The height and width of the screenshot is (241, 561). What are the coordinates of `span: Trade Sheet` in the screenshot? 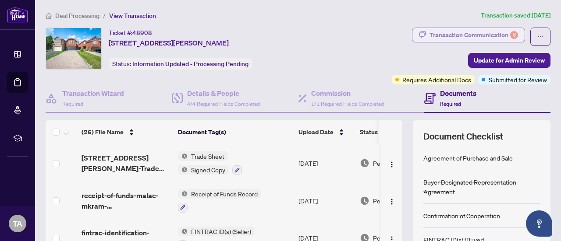 It's located at (208, 156).